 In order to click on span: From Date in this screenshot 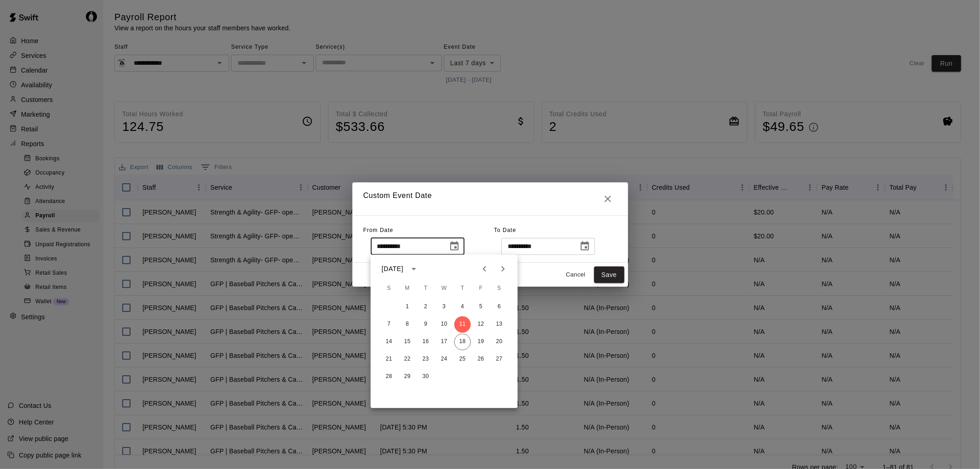, I will do `click(379, 230)`.